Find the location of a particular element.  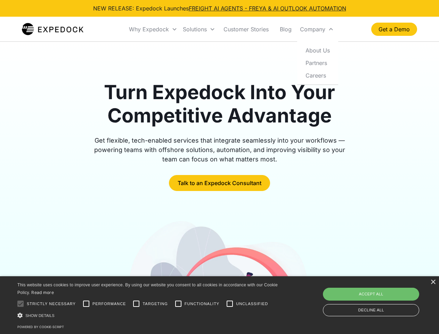

a: About Us is located at coordinates (318, 50).